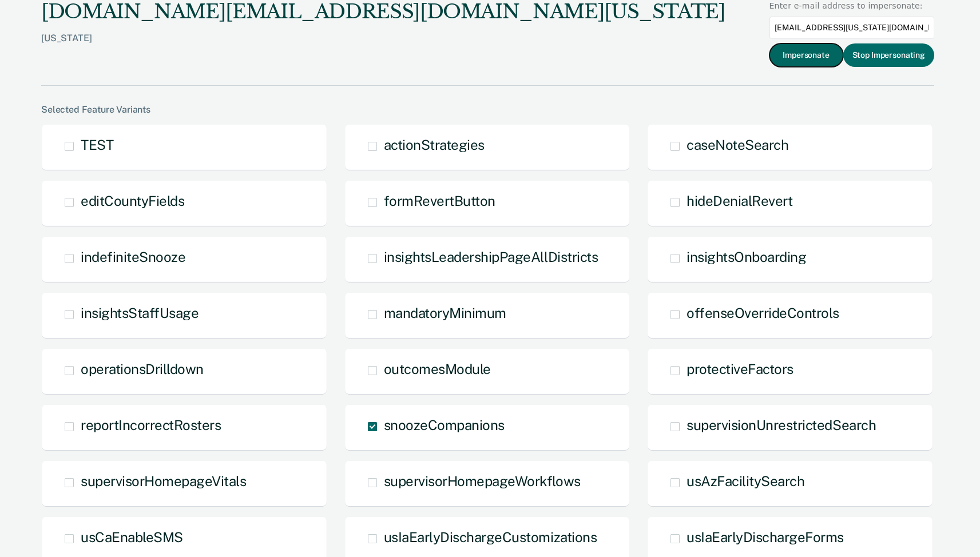 The height and width of the screenshot is (557, 980). What do you see at coordinates (437, 369) in the screenshot?
I see `span: outcomesModule` at bounding box center [437, 369].